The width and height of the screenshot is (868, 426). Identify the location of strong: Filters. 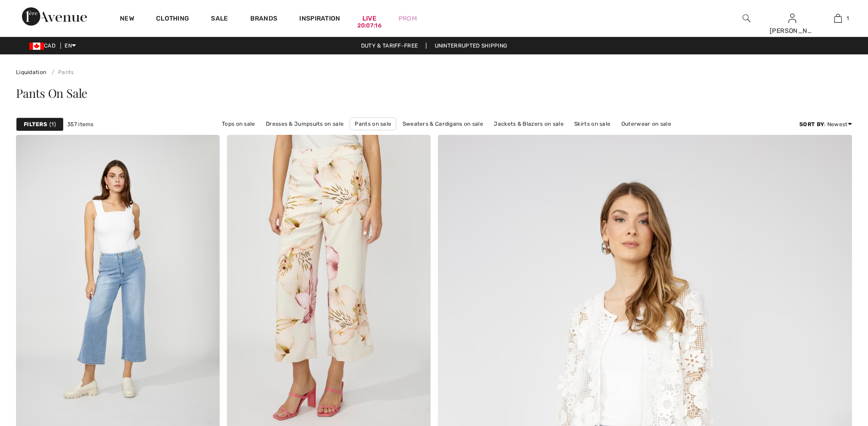
(35, 125).